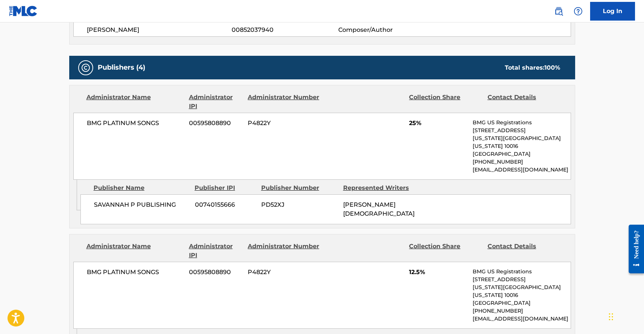 Image resolution: width=644 pixels, height=334 pixels. What do you see at coordinates (141, 188) in the screenshot?
I see `div: Publisher Name` at bounding box center [141, 188].